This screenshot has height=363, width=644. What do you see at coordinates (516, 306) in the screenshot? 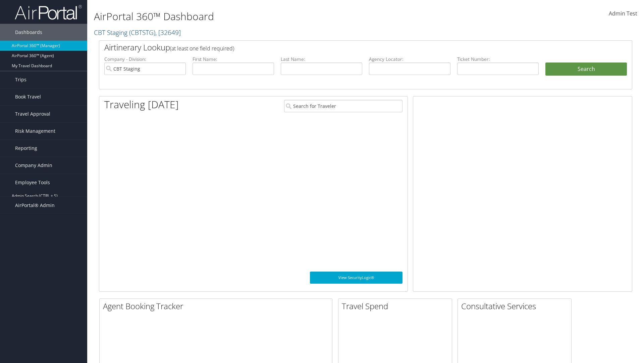
I see `h2: Consultative Services` at bounding box center [516, 306].